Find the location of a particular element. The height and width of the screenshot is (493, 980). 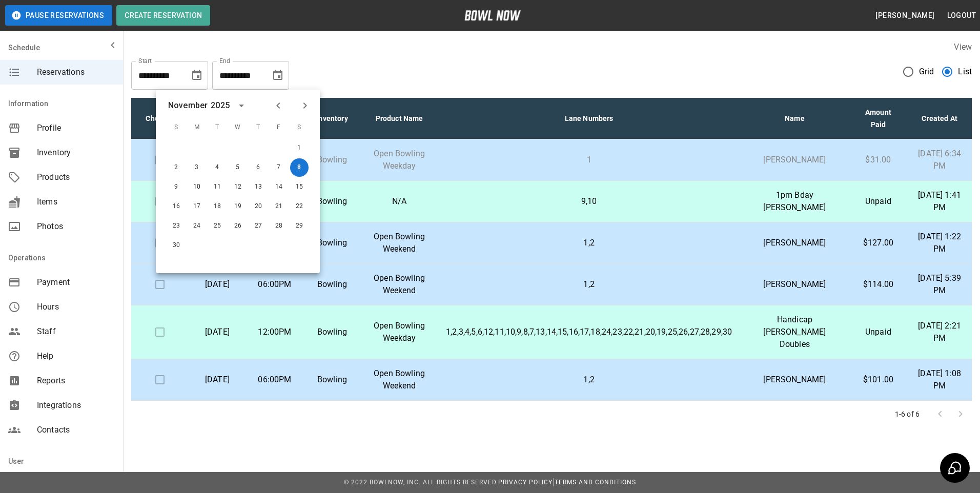

button: Nov 18, 2025 is located at coordinates (217, 206).